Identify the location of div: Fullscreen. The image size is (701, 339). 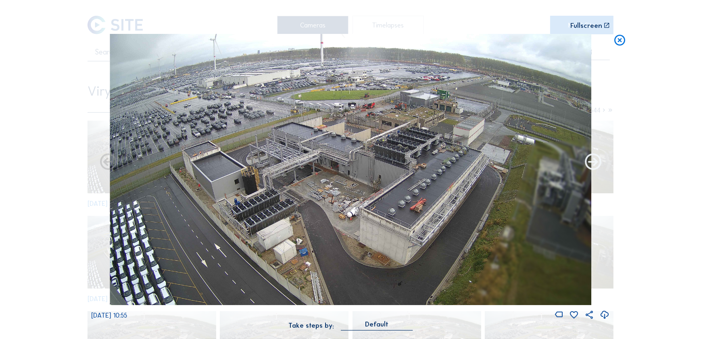
(586, 25).